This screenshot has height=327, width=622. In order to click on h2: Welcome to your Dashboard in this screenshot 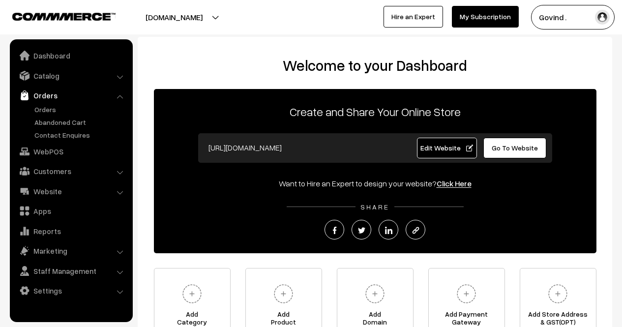, I will do `click(374, 65)`.